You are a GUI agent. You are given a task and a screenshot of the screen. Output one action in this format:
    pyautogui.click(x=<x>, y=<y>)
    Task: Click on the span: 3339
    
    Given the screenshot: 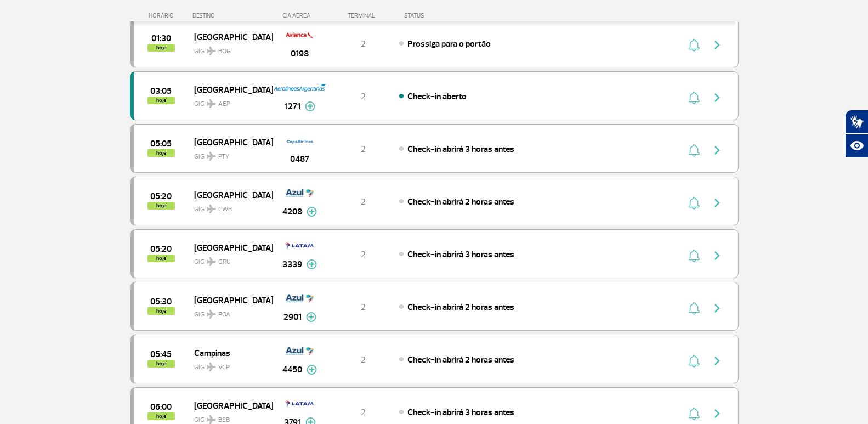 What is the action you would take?
    pyautogui.click(x=293, y=265)
    